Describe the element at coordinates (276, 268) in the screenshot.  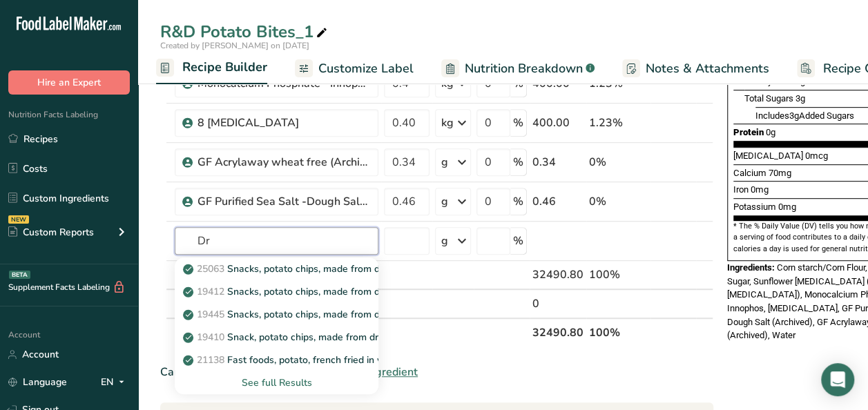
I see `a: 25063Snacks, potato chips, made from dried potatoes (preformed), multigrain` at that location.